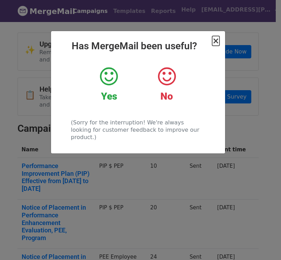 This screenshot has width=281, height=260. Describe the element at coordinates (166, 84) in the screenshot. I see `a: No` at that location.